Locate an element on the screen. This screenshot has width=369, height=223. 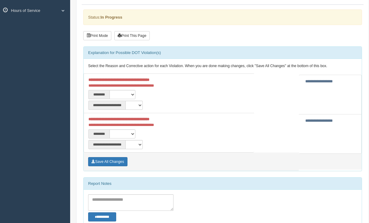
strong: In Progress is located at coordinates (111, 17).